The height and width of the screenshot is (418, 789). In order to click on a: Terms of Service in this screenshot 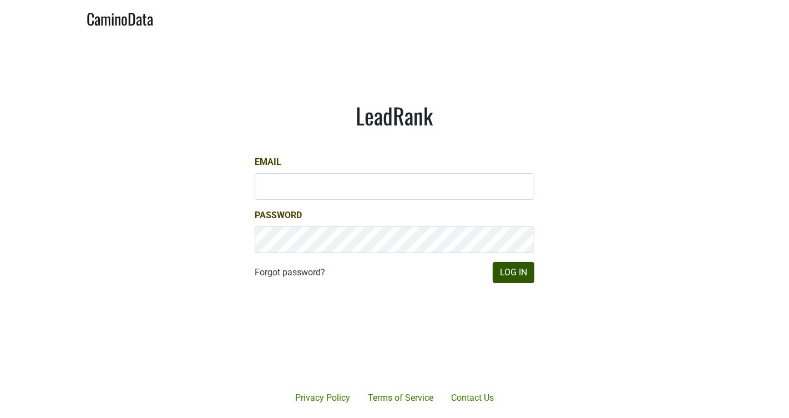, I will do `click(401, 398)`.